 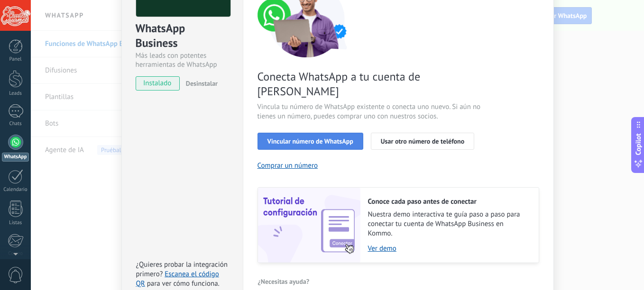 I want to click on span: Nuestra demo interactiva te guía paso a paso para conectar tu cuenta de WhatsApp Business en Kommo., so click(x=448, y=224).